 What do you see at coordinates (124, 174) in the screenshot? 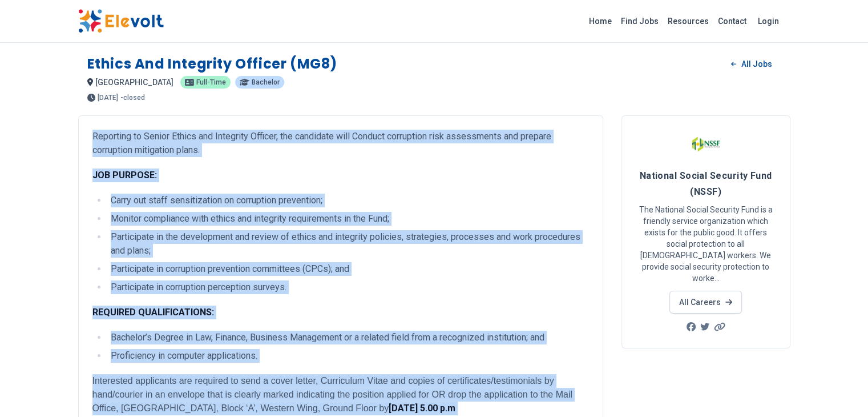
I see `strong: JOB PURPOSE:` at bounding box center [124, 174].